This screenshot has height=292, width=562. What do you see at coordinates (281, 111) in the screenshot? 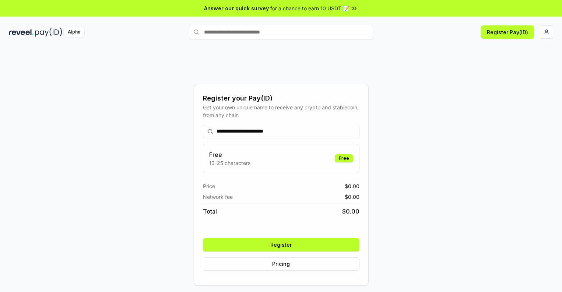
I see `div: Get your own unique name to receive any crypto and stablecoin, from any chain` at bounding box center [281, 111].